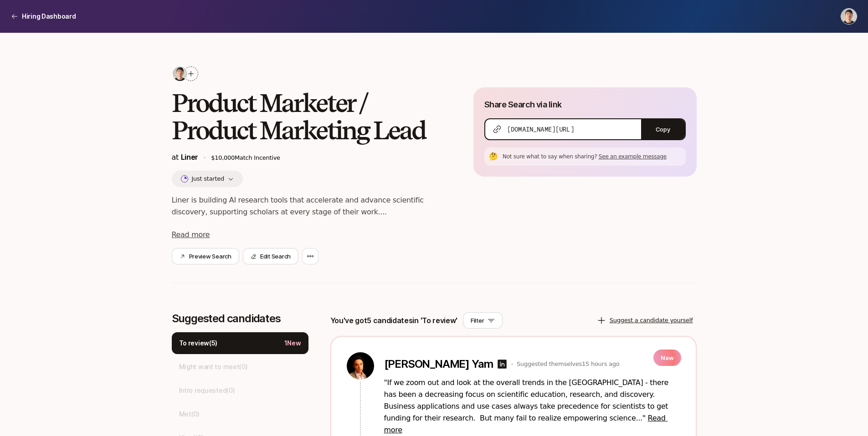 This screenshot has height=436, width=868. What do you see at coordinates (328, 158) in the screenshot?
I see `p: $10,000 Match Incentive` at bounding box center [328, 158].